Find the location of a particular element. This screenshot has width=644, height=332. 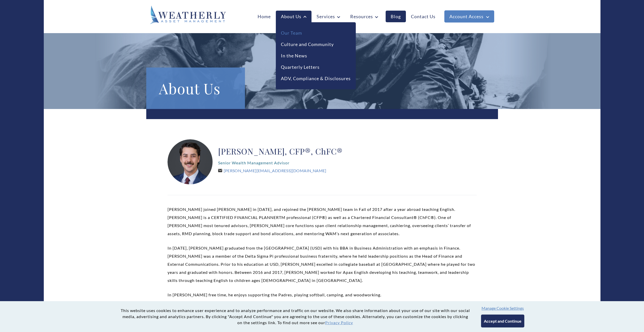

img: Weatherly is located at coordinates (188, 15).